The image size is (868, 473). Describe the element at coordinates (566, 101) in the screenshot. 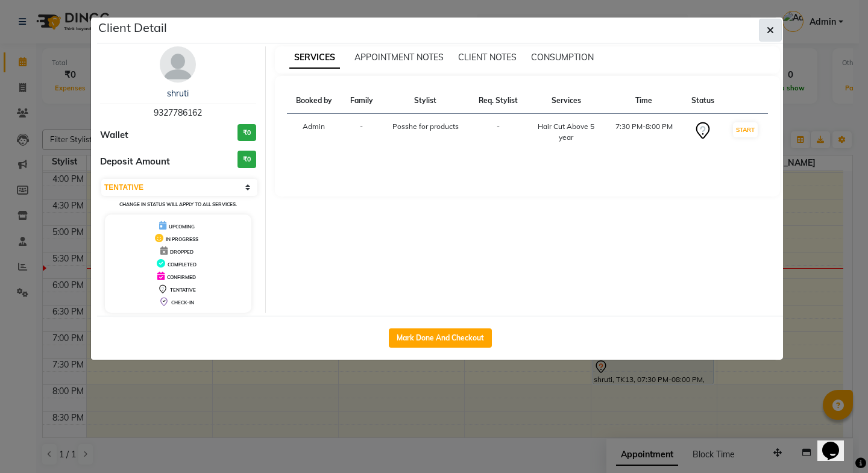

I see `th: Services` at that location.